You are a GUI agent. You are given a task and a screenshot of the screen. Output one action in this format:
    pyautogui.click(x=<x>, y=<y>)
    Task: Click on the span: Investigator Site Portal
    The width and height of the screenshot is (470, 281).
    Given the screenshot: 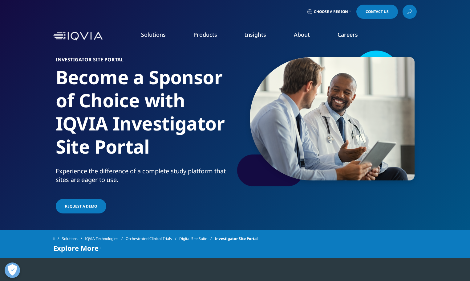 What is the action you would take?
    pyautogui.click(x=236, y=238)
    